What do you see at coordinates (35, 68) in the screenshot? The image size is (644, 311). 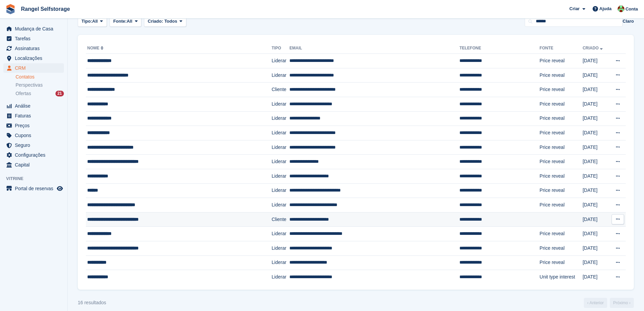 I see `span: CRM` at bounding box center [35, 68].